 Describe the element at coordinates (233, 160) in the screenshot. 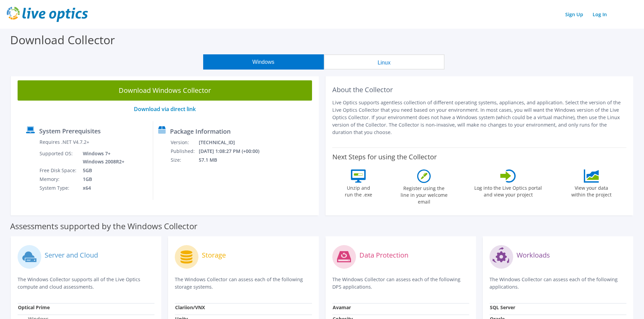

I see `td: 57.1 MB` at that location.